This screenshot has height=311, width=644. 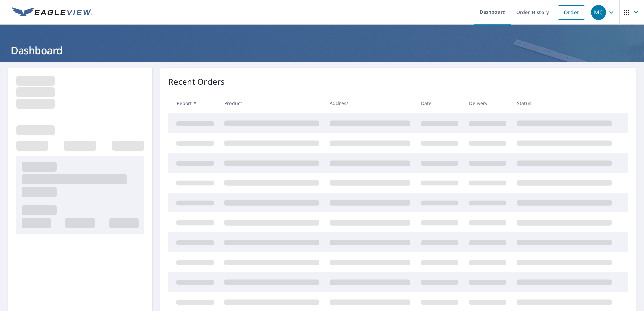 I want to click on img: EV Logo, so click(x=52, y=12).